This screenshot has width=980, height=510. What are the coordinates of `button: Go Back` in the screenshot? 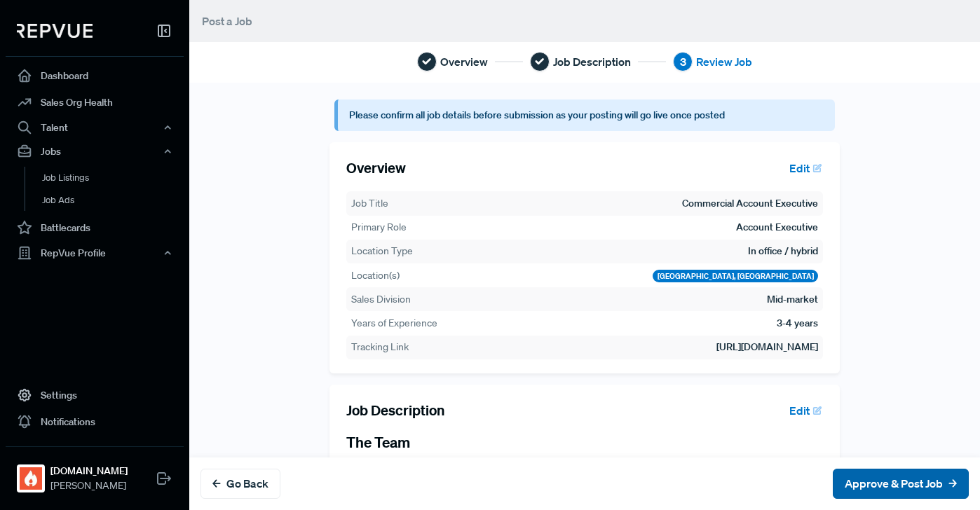 It's located at (241, 484).